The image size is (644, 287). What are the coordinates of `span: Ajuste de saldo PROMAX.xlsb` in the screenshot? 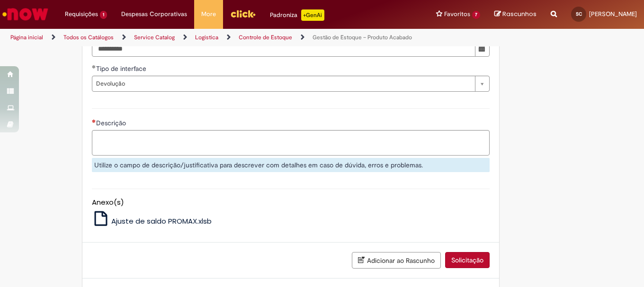 It's located at (161, 221).